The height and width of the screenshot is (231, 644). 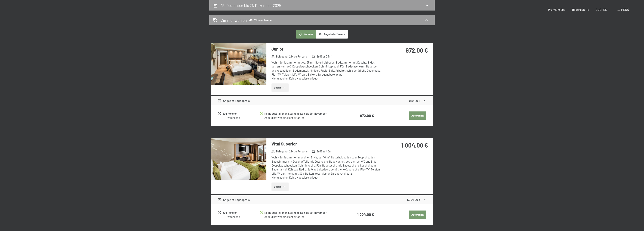 I want to click on h3: Vital Superior, so click(x=327, y=144).